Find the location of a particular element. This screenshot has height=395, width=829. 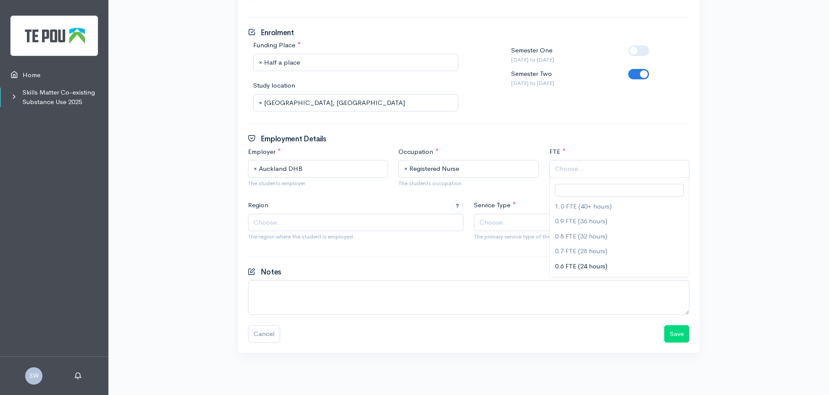

div: Semester Two is located at coordinates (532, 78).